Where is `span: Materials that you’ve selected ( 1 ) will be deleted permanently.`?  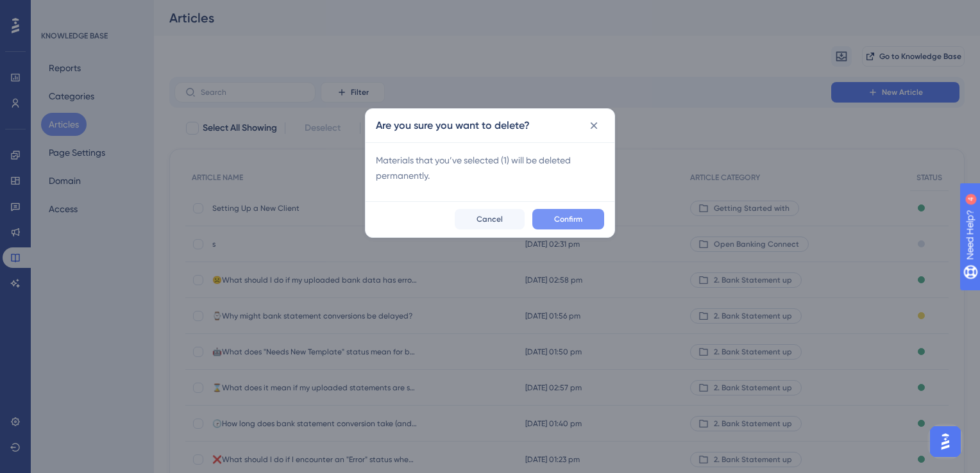 span: Materials that you’ve selected ( 1 ) will be deleted permanently. is located at coordinates (490, 168).